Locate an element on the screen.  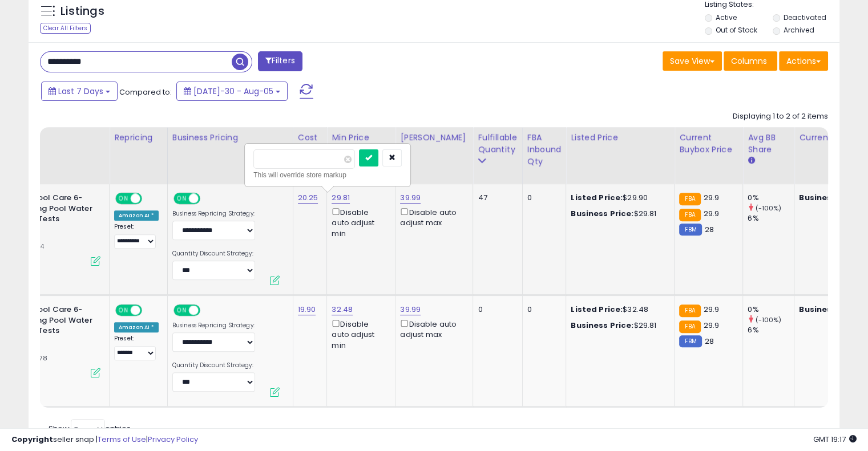
a: Terms of Use is located at coordinates (122, 439).